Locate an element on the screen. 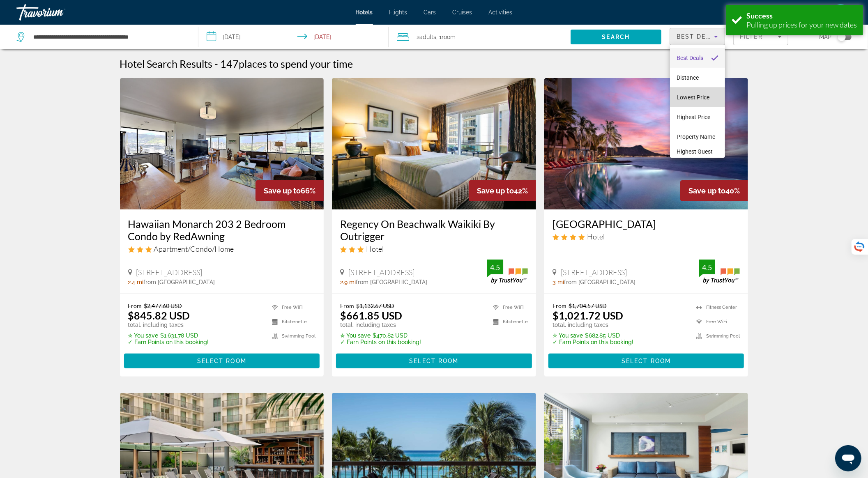  span: Highest Guest Rating is located at coordinates (695, 157).